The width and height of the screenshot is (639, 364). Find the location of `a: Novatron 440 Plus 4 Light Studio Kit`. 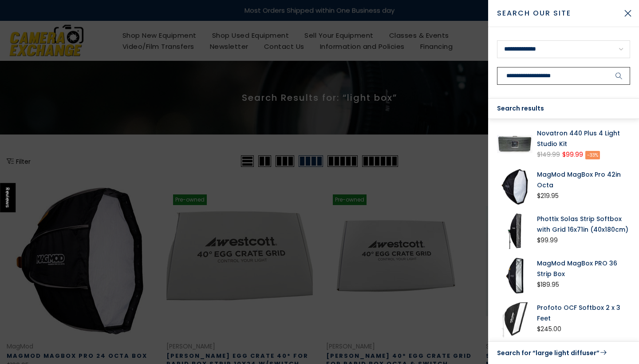

a: Novatron 440 Plus 4 Light Studio Kit is located at coordinates (583, 138).